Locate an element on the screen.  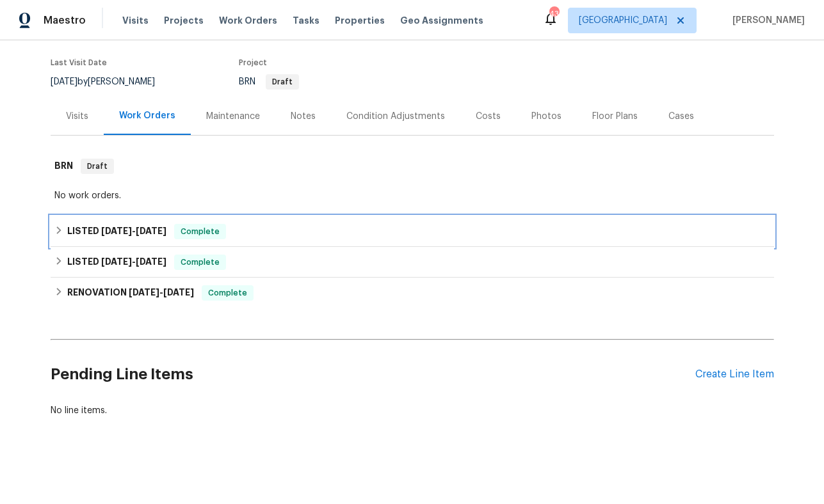
div: Photos is located at coordinates (546, 117).